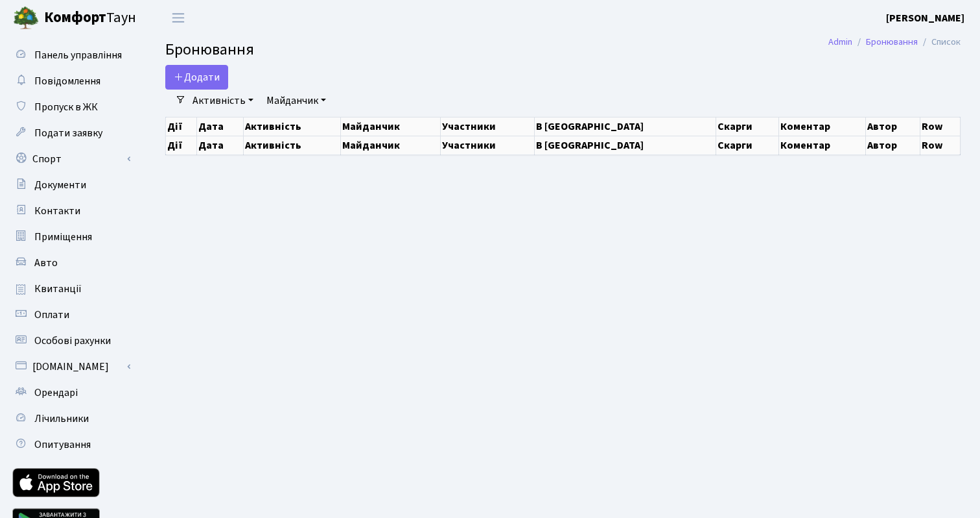  Describe the element at coordinates (62, 418) in the screenshot. I see `span: Лічильники` at that location.